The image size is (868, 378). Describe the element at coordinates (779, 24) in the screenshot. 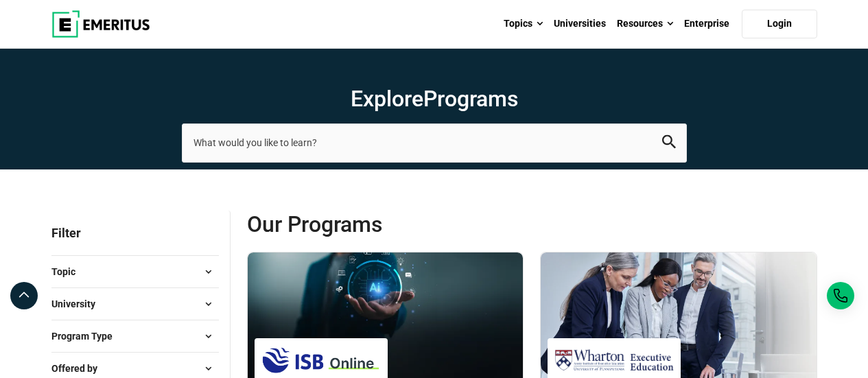

I see `a: Login` at that location.